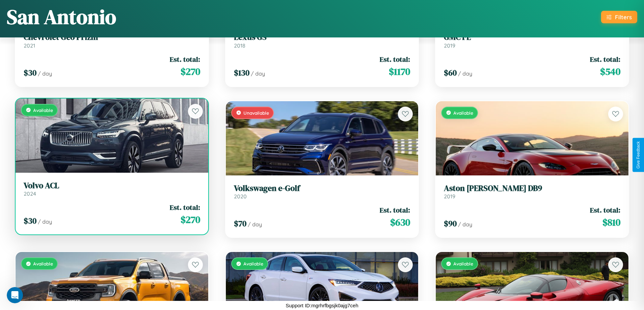  What do you see at coordinates (450, 73) in the screenshot?
I see `span: $ 60` at bounding box center [450, 73].